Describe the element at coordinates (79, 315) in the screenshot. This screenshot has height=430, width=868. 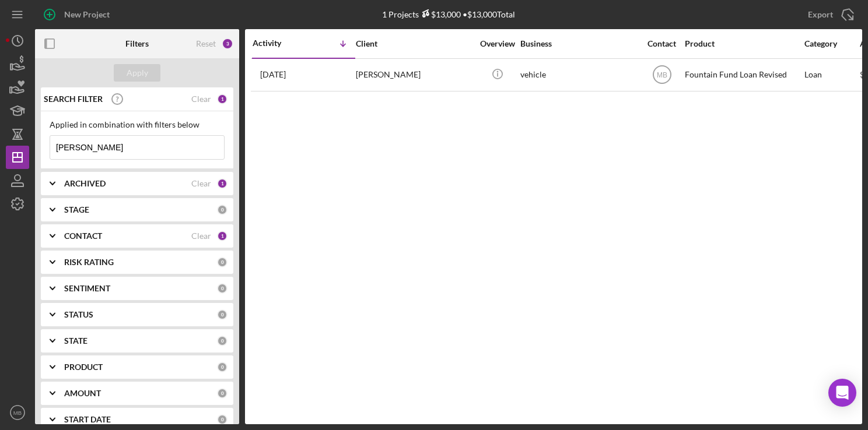
I see `b: STATUS` at that location.